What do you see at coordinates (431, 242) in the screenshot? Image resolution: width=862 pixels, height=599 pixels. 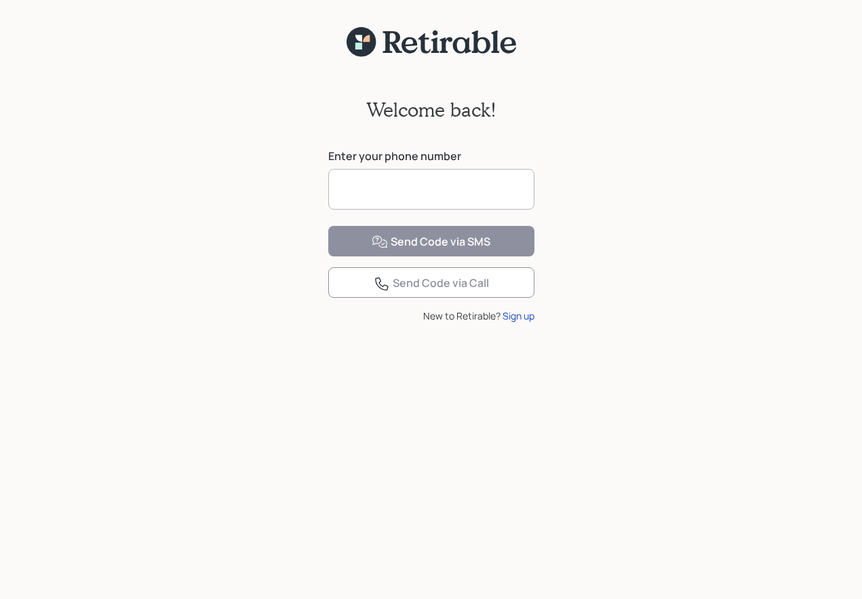 I see `div: Send Code via SMS` at bounding box center [431, 242].